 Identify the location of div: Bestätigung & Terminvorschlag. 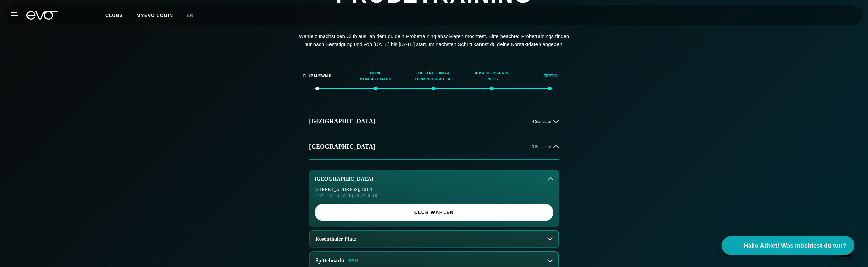
(434, 76).